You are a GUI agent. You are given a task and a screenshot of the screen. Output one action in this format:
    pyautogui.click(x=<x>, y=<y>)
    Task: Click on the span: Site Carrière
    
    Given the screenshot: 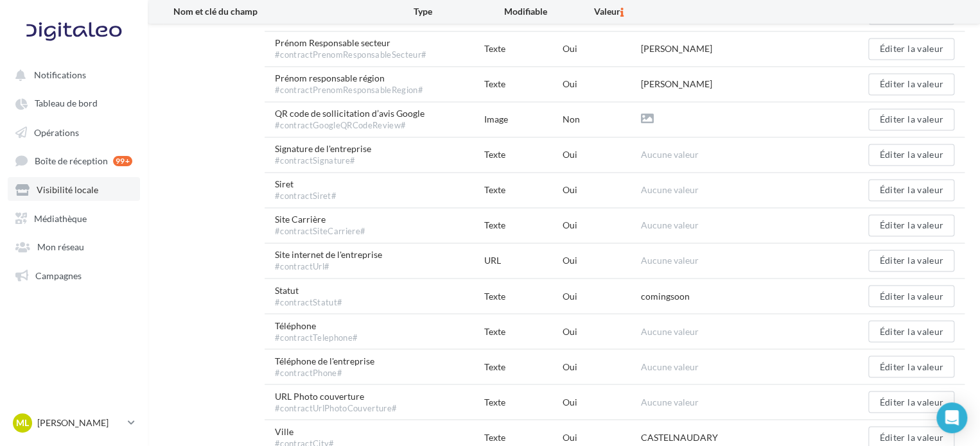 What is the action you would take?
    pyautogui.click(x=319, y=226)
    